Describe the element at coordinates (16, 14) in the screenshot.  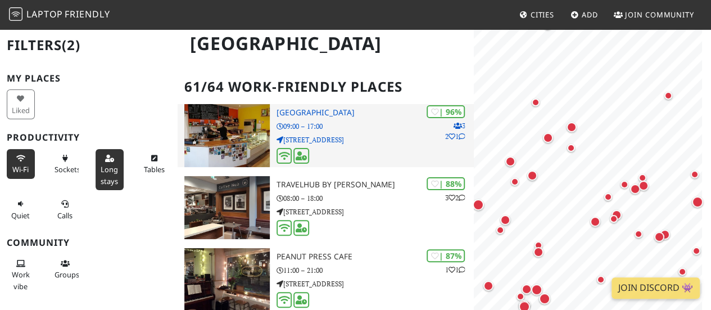
I see `img: LaptopFriendly` at that location.